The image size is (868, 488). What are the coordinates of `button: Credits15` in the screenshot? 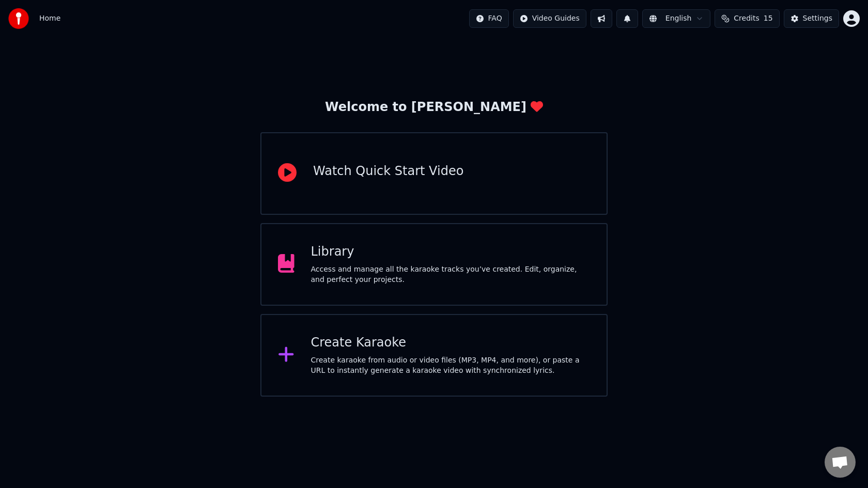 It's located at (746, 18).